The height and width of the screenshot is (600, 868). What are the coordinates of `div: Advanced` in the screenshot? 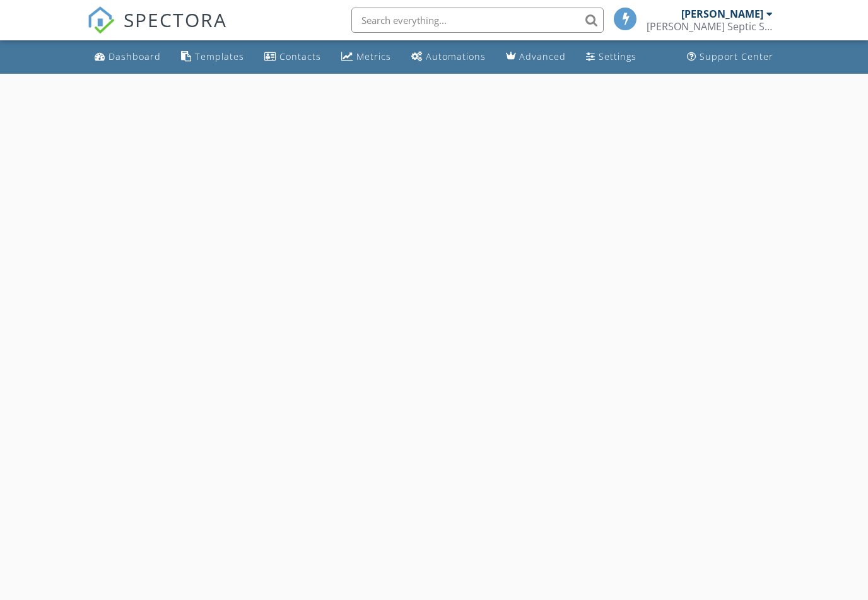 It's located at (543, 56).